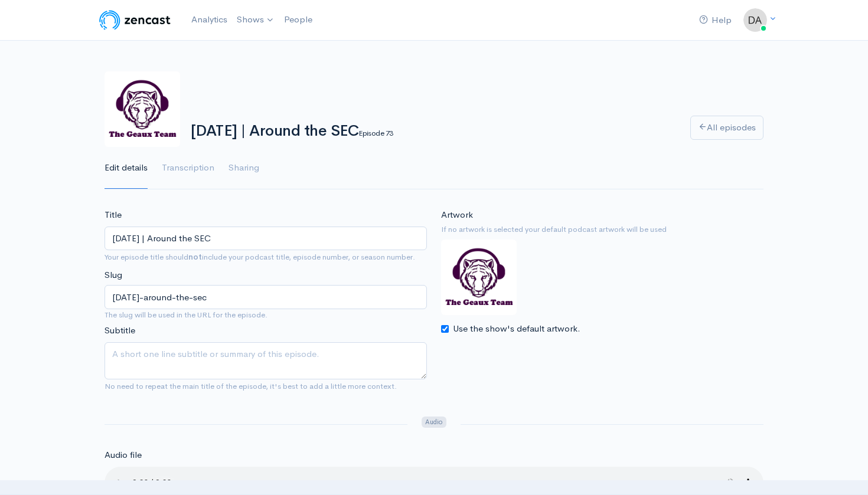 This screenshot has width=868, height=495. What do you see at coordinates (123, 455) in the screenshot?
I see `label: Audio file` at bounding box center [123, 455].